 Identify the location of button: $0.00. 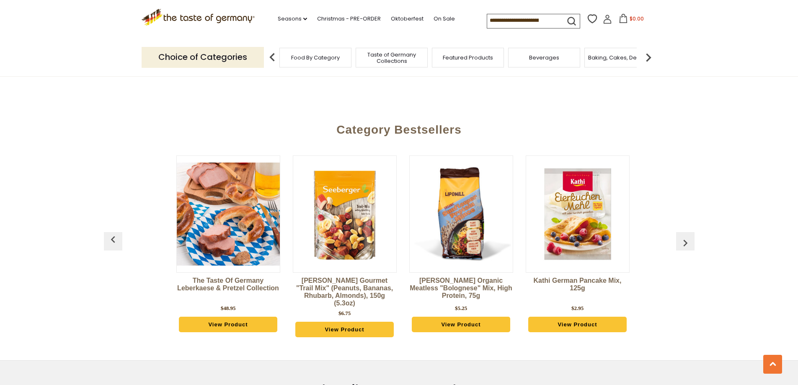
(631, 20).